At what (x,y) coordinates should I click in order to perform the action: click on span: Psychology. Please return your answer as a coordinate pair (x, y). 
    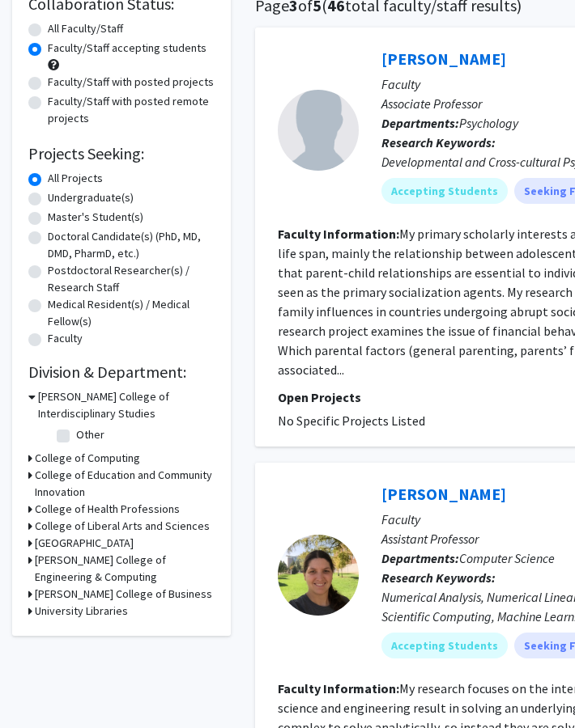
    Looking at the image, I should click on (488, 123).